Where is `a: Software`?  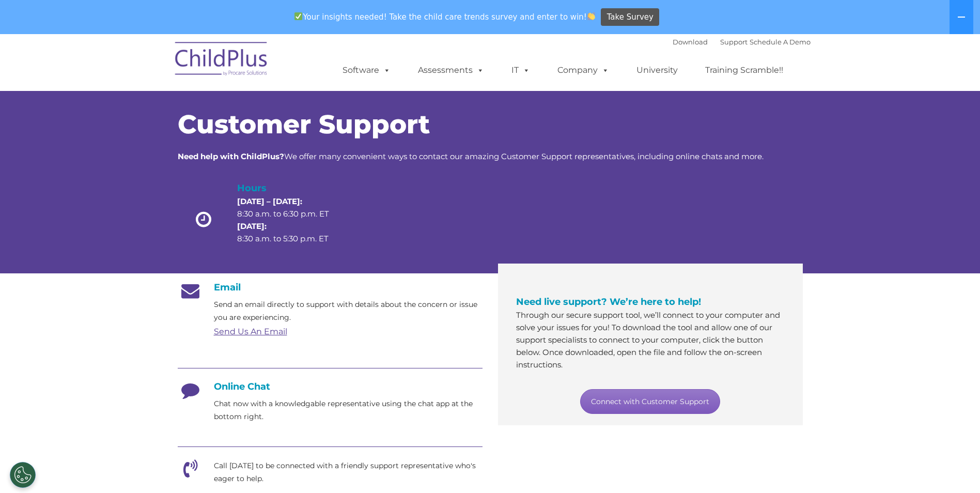 a: Software is located at coordinates (366, 70).